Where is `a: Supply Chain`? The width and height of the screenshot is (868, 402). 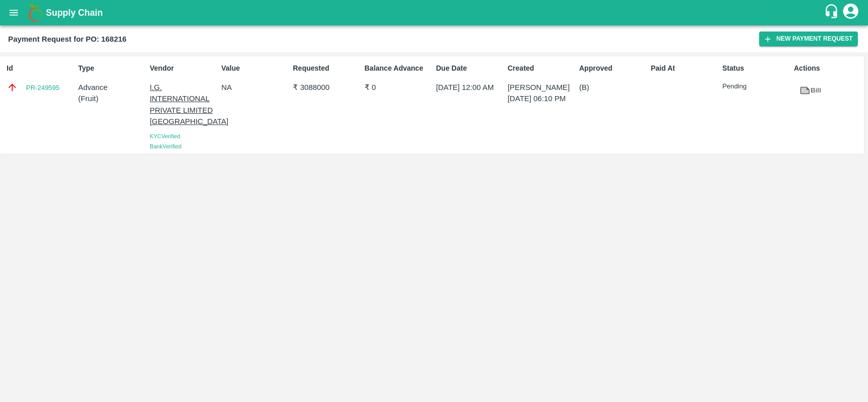
a: Supply Chain is located at coordinates (435, 13).